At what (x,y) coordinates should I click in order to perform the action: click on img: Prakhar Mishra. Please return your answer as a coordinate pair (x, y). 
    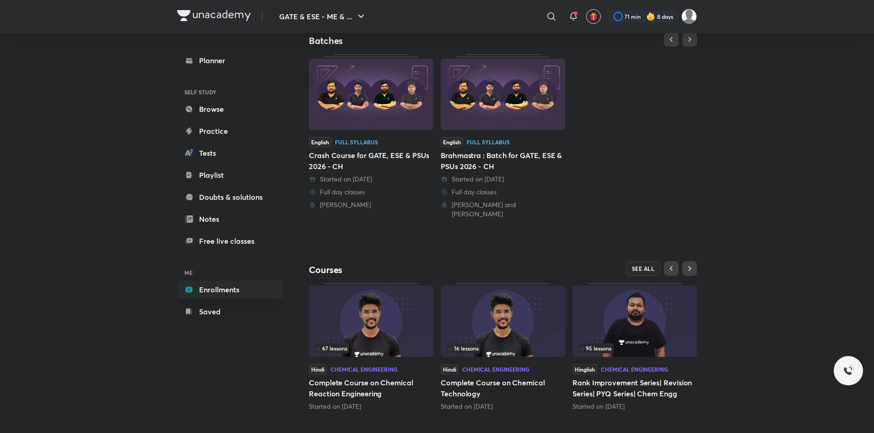
    Looking at the image, I should click on (689, 16).